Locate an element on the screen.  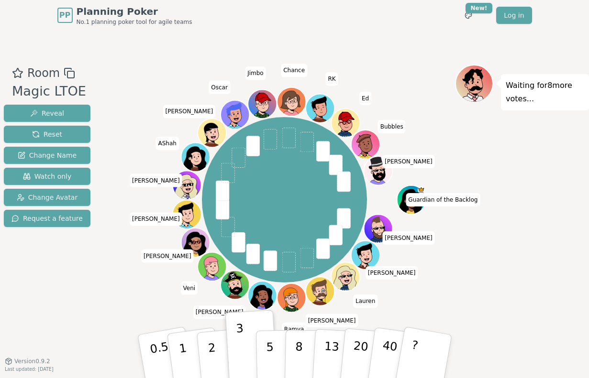
a: Log in is located at coordinates (514, 15).